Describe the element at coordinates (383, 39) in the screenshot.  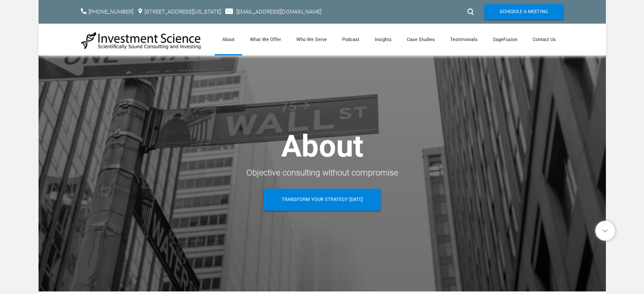
I see `a: Insights` at that location.